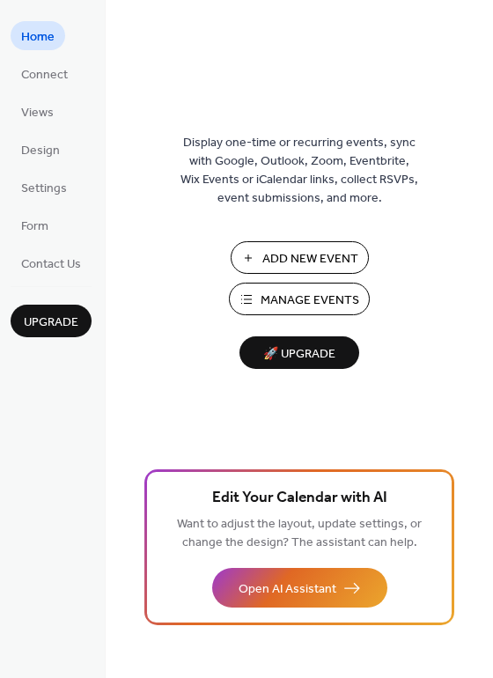 Image resolution: width=493 pixels, height=678 pixels. I want to click on button: 🚀 Upgrade, so click(300, 352).